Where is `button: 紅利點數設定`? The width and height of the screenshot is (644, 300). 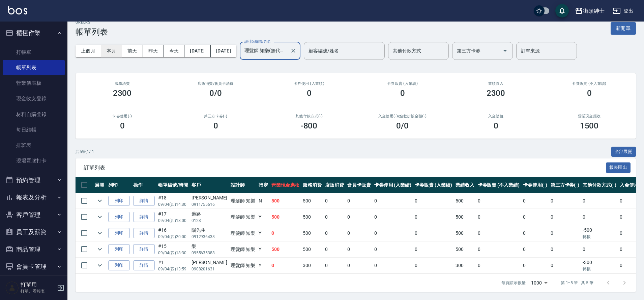 button: 紅利點數設定 is located at coordinates (33, 284).